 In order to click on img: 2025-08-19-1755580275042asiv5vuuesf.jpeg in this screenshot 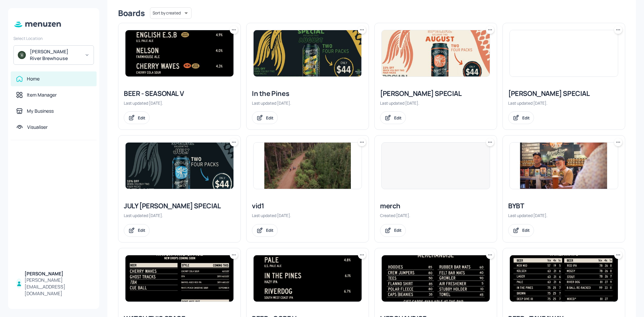, I will do `click(179, 53)`.